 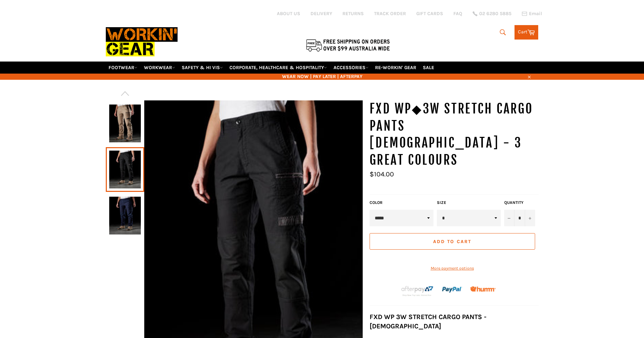 What do you see at coordinates (532, 14) in the screenshot?
I see `a: Email` at bounding box center [532, 14].